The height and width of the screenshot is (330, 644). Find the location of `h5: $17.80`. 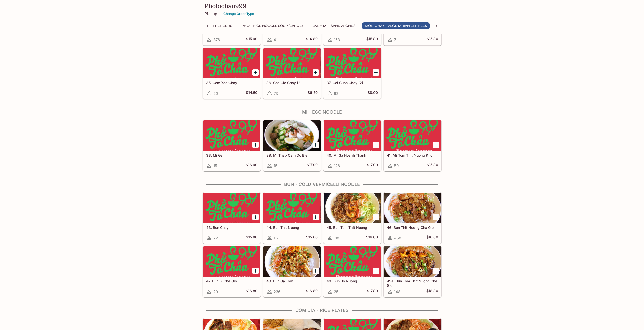

h5: $17.80 is located at coordinates (372, 292).